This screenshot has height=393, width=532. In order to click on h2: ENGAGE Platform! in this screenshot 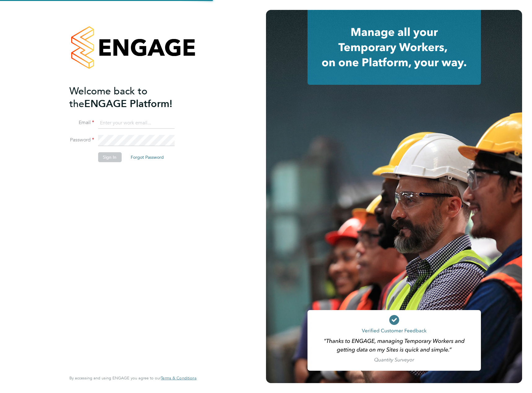, I will do `click(130, 97)`.